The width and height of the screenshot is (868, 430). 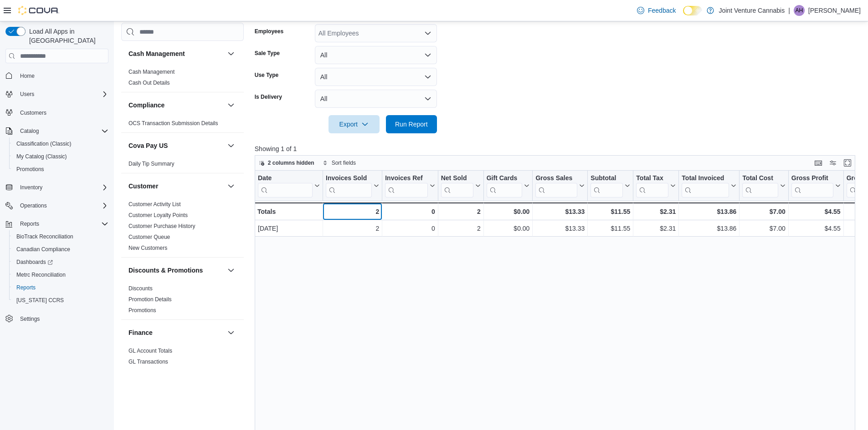 What do you see at coordinates (149, 83) in the screenshot?
I see `a: Cash Out Details` at bounding box center [149, 83].